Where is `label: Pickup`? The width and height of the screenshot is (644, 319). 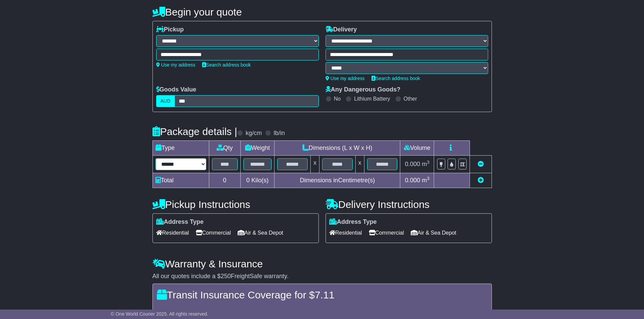 label: Pickup is located at coordinates (170, 30).